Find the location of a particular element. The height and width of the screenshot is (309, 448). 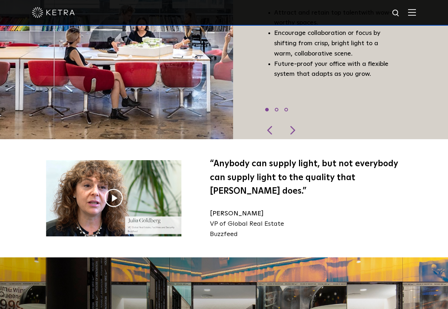

img: ketra-logo-2019-white is located at coordinates (53, 12).